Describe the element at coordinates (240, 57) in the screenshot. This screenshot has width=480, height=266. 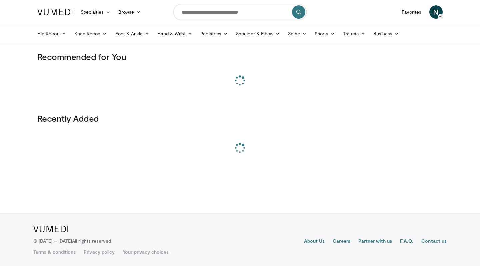
I see `h3: Recommended for You` at that location.